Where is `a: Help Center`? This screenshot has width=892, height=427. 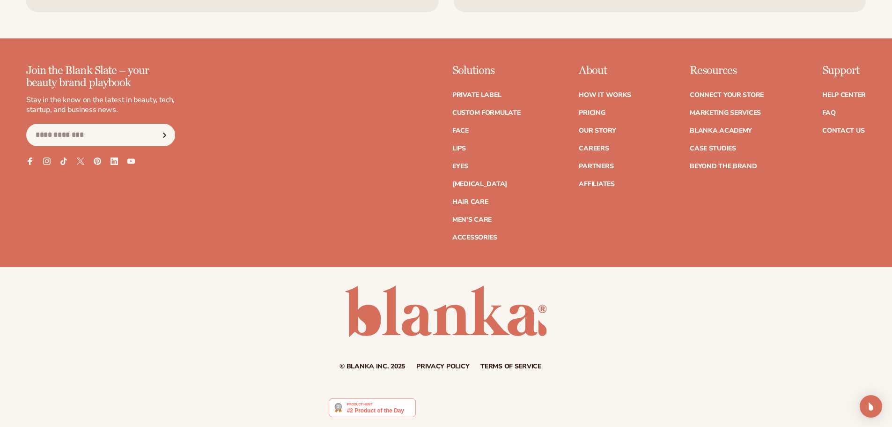 a: Help Center is located at coordinates (844, 95).